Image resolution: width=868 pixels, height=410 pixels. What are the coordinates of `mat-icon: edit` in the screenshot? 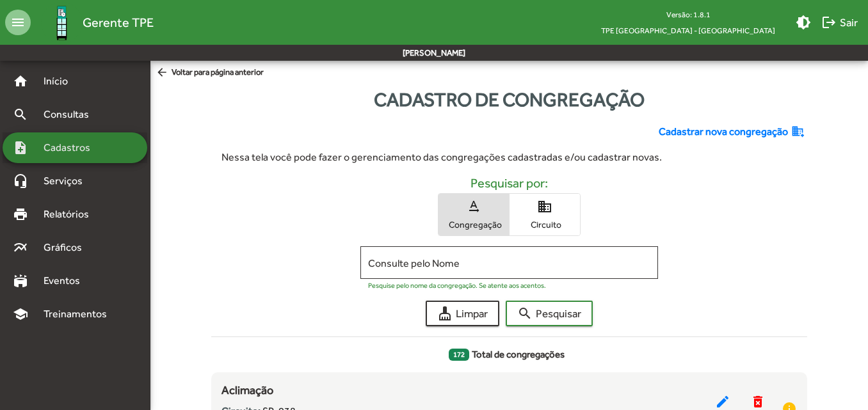 It's located at (722, 402).